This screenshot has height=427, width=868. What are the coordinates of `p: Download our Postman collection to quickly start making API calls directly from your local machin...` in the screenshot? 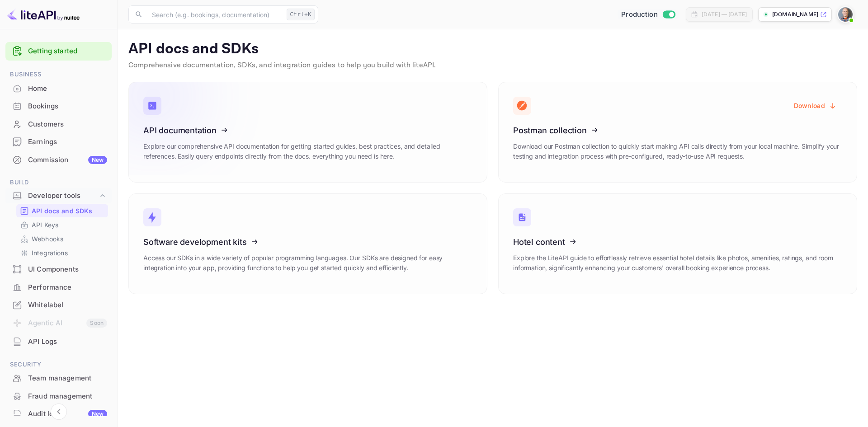 It's located at (677, 151).